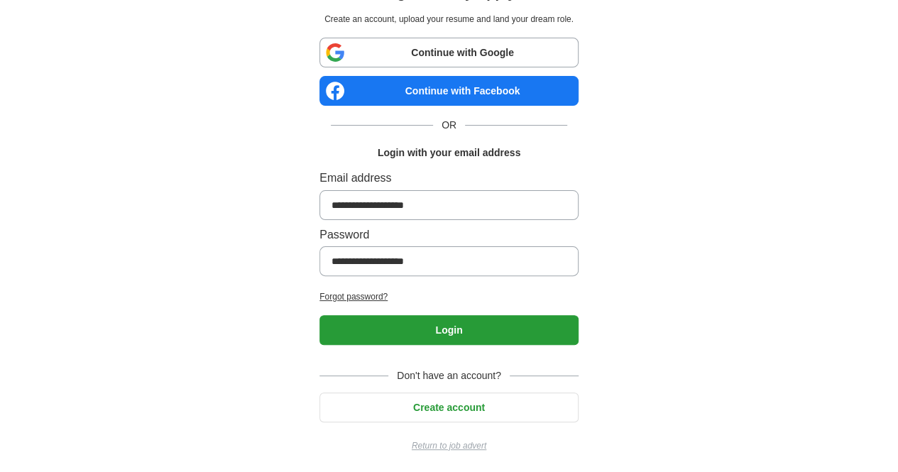 This screenshot has width=898, height=472. What do you see at coordinates (448, 375) in the screenshot?
I see `span: Don't have an account?` at bounding box center [448, 375].